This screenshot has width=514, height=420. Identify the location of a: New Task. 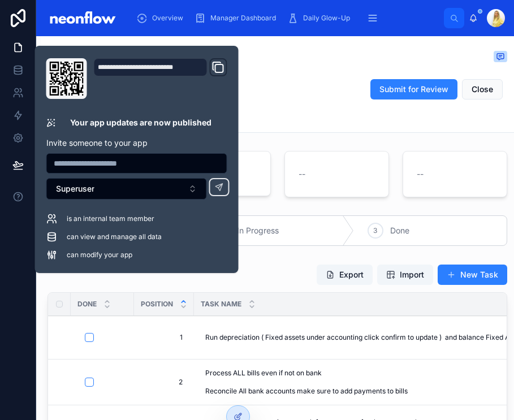
(472, 275).